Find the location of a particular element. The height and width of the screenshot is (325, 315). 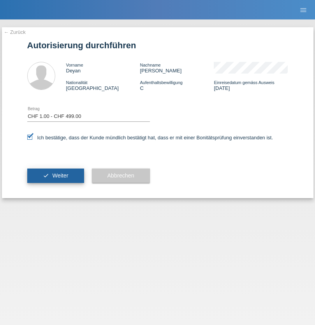

span: Vorname is located at coordinates (75, 65).